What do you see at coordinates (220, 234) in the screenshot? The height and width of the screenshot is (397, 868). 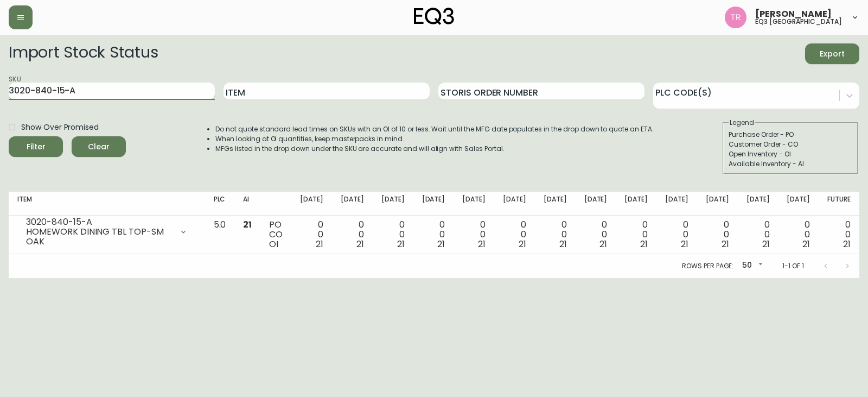 I see `td: 5.0` at bounding box center [220, 234].